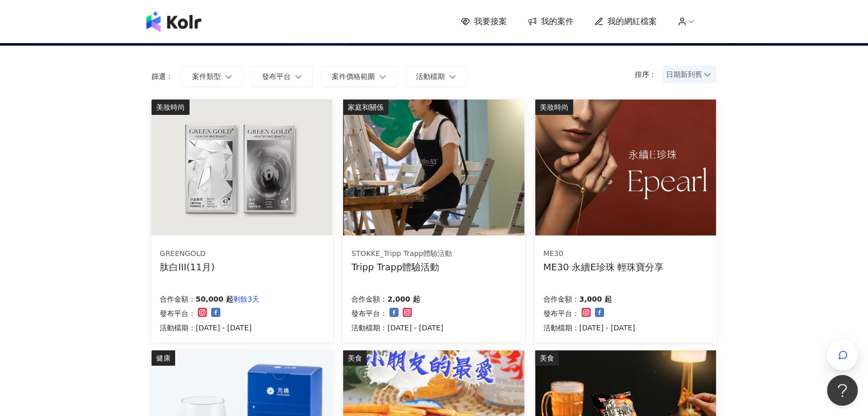 This screenshot has height=416, width=868. What do you see at coordinates (353, 76) in the screenshot?
I see `span: 案件價格範圍` at bounding box center [353, 76].